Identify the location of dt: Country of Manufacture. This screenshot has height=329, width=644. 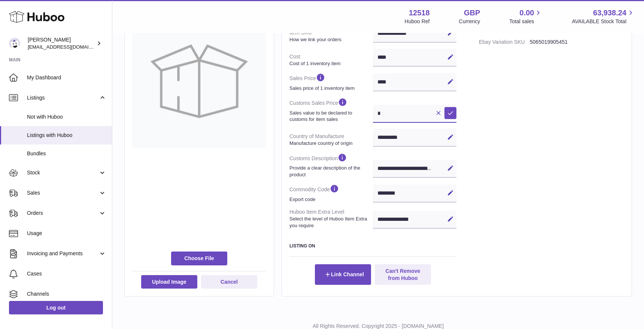
(331, 140).